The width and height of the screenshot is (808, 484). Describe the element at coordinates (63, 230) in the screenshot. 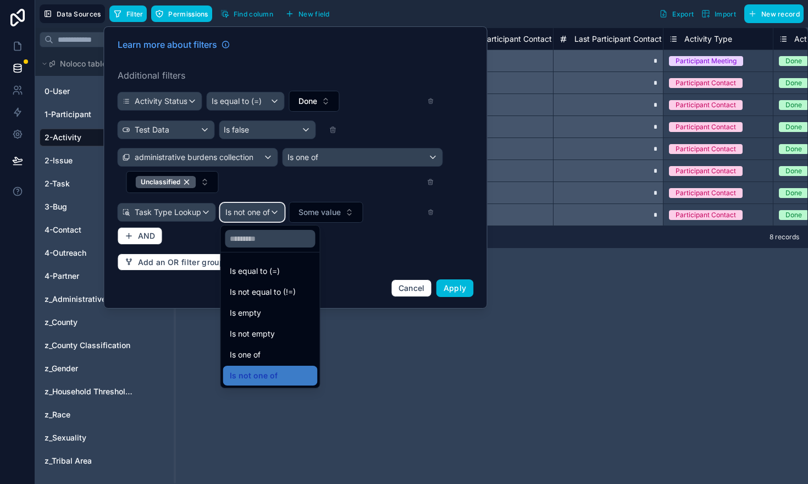

I see `span: 4-Contact` at that location.